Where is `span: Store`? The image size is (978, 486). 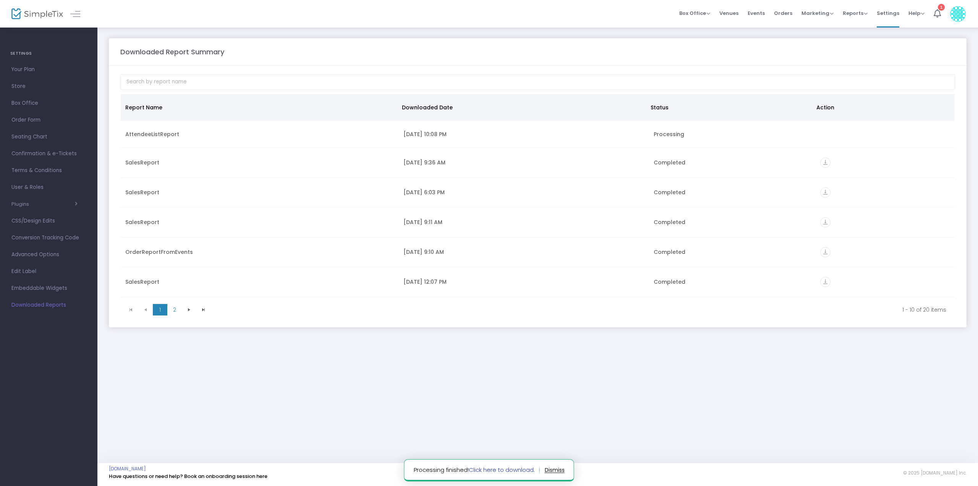
span: Store is located at coordinates (49, 86).